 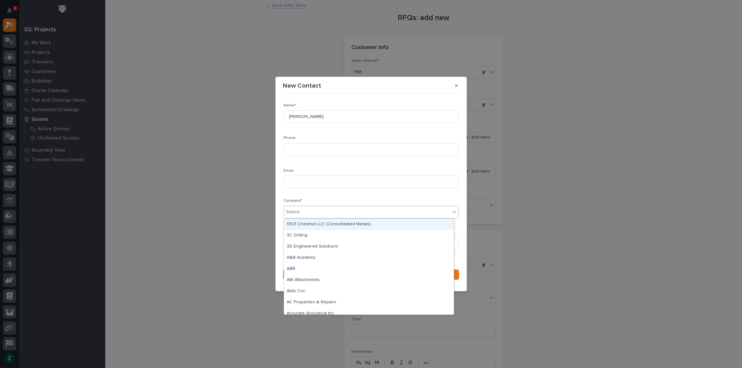 What do you see at coordinates (302, 86) in the screenshot?
I see `p: New Contact` at bounding box center [302, 86].